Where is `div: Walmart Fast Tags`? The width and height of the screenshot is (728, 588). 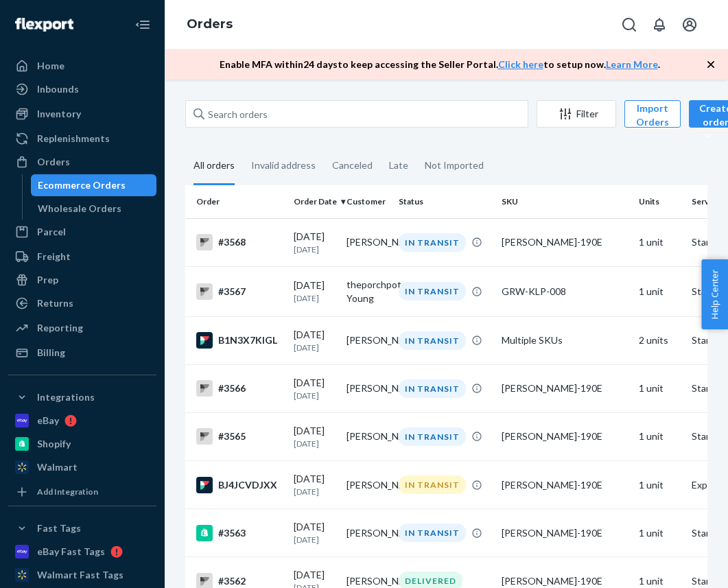
div: Walmart Fast Tags is located at coordinates (80, 575).